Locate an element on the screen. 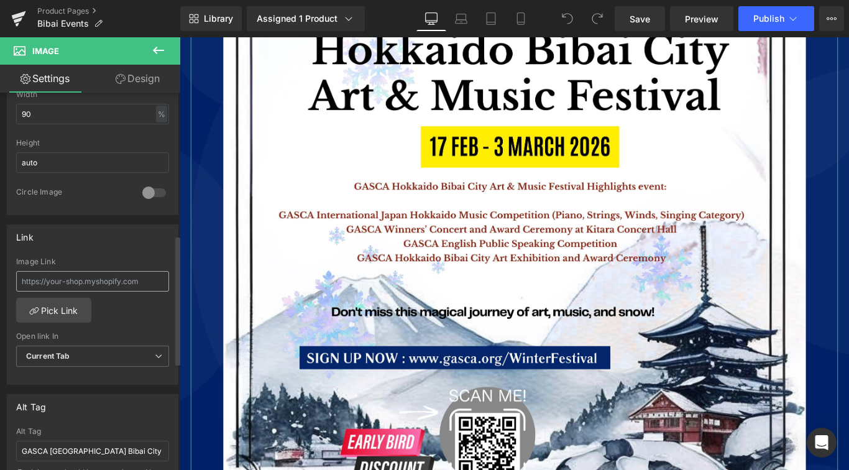 This screenshot has width=849, height=470. a: Design is located at coordinates (137, 78).